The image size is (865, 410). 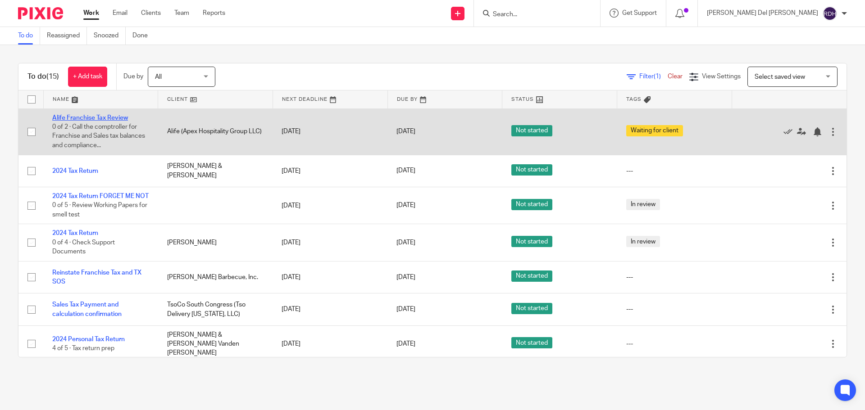 I want to click on span: Tags, so click(x=634, y=99).